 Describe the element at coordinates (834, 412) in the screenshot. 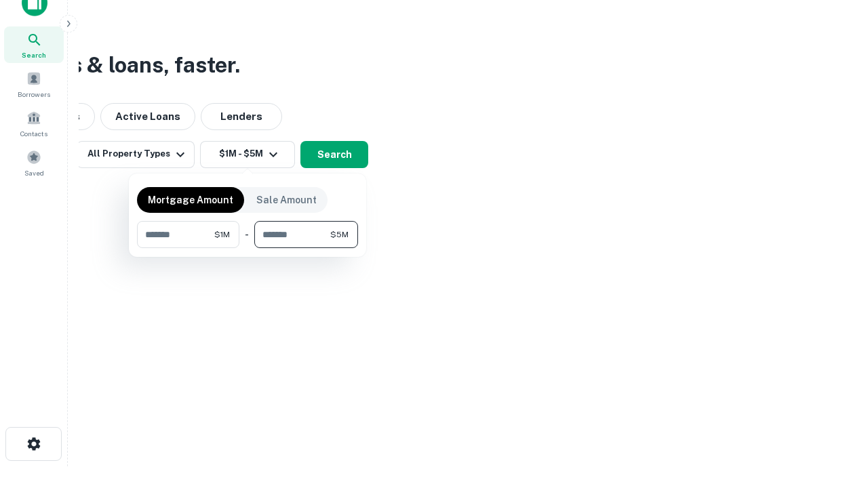

I see `div: Chat Widget` at that location.